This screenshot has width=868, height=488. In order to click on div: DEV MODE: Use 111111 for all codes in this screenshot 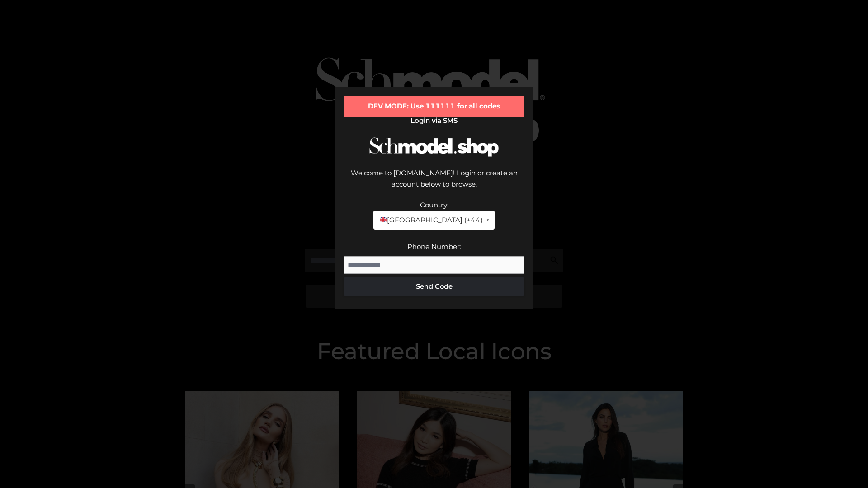, I will do `click(434, 106)`.